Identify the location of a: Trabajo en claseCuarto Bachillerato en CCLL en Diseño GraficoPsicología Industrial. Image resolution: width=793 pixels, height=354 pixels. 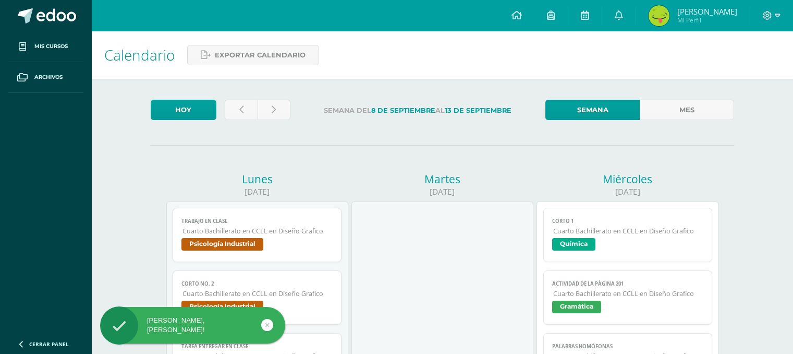
(257, 235).